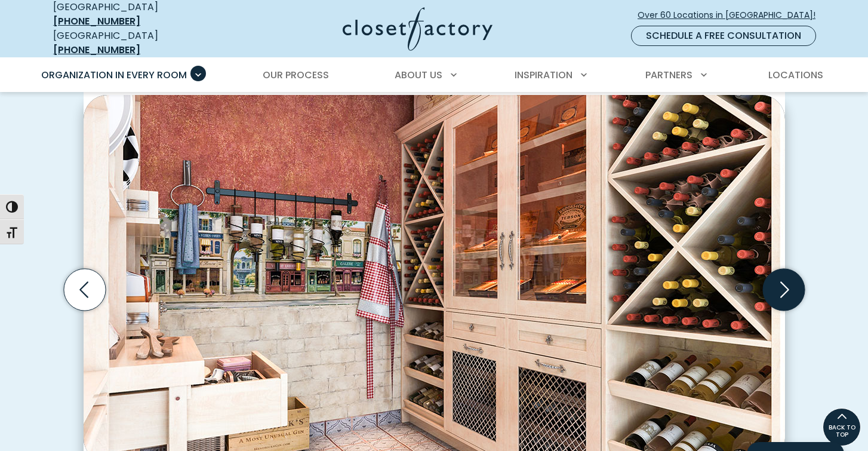 Image resolution: width=868 pixels, height=451 pixels. What do you see at coordinates (85, 290) in the screenshot?
I see `button: Previous slide` at bounding box center [85, 290].